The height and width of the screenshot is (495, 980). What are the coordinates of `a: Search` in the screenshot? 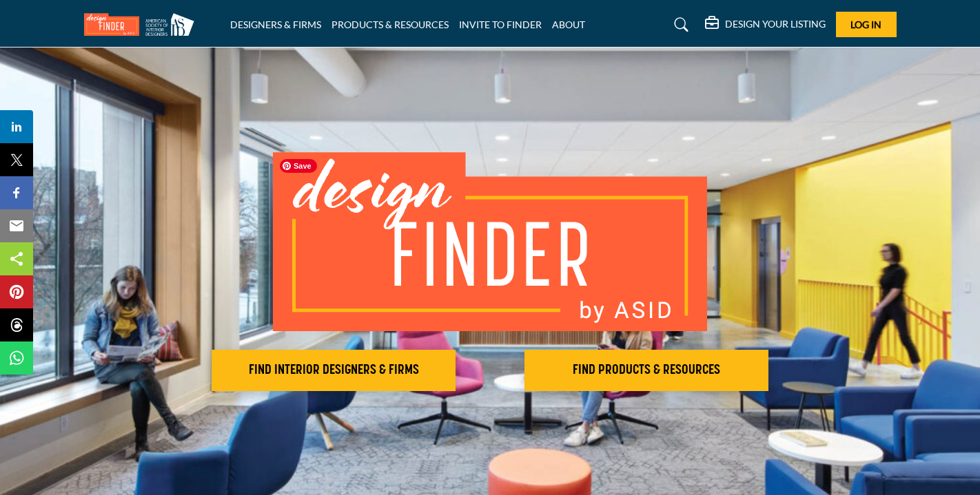 It's located at (679, 25).